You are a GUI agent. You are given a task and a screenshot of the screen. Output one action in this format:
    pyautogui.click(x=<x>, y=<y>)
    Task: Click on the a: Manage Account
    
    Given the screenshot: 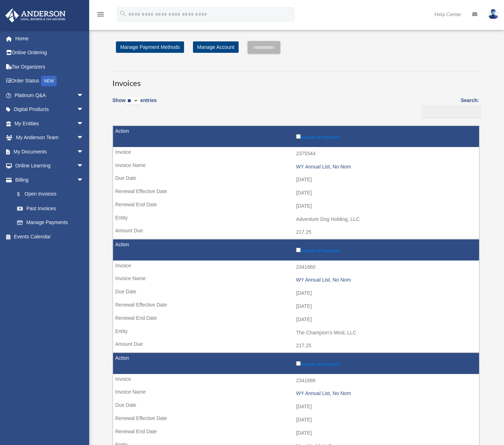 What is the action you would take?
    pyautogui.click(x=216, y=47)
    